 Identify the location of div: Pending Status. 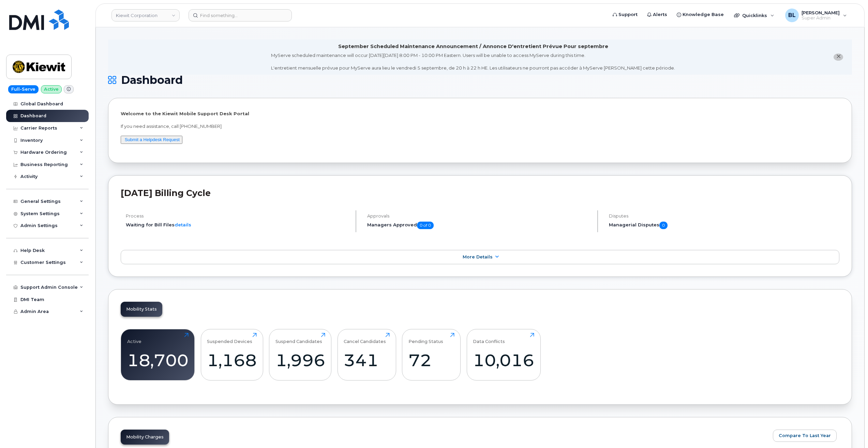
(426, 338).